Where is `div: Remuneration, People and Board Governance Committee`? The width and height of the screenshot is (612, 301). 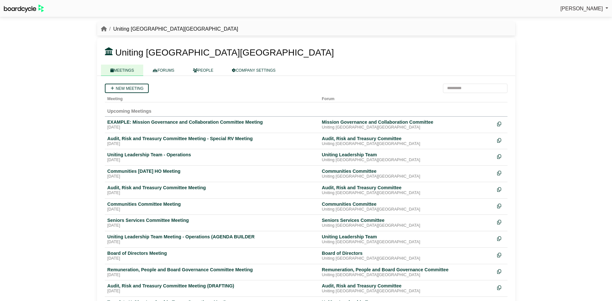
div: Remuneration, People and Board Governance Committee is located at coordinates (407, 269).